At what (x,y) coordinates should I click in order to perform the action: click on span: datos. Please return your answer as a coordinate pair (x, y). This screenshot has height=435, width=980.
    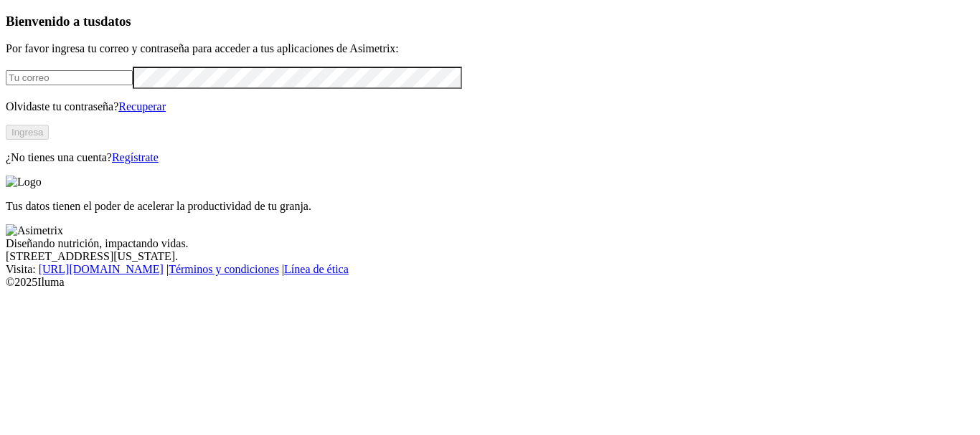
    Looking at the image, I should click on (116, 21).